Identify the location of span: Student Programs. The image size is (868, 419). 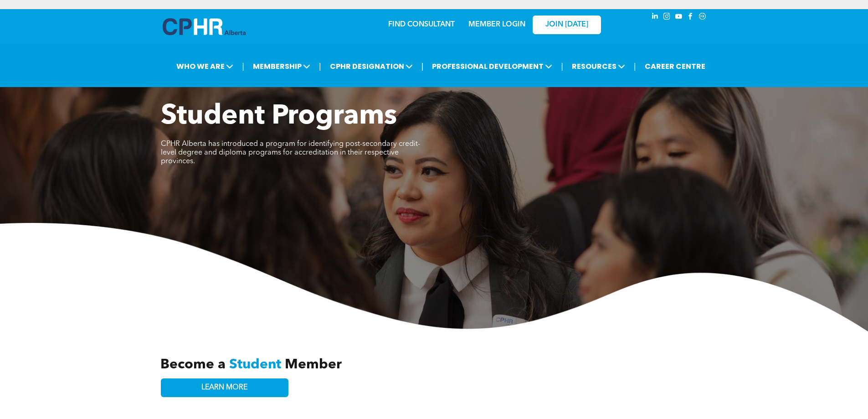
(279, 117).